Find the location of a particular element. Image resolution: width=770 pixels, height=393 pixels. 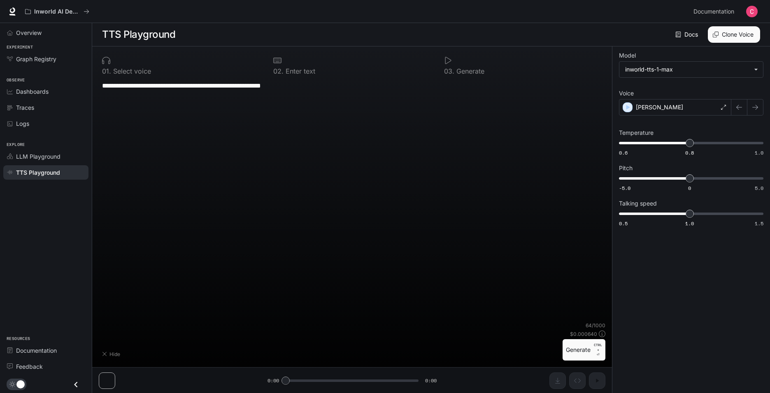

p: Select voice is located at coordinates (131, 71).